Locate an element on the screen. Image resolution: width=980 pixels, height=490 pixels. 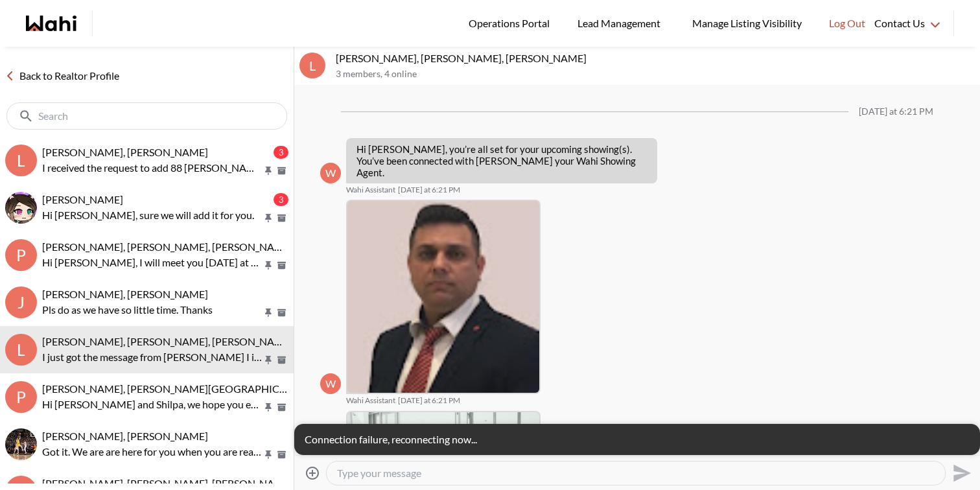
p: Got it. We are are here for you when you are ready. is located at coordinates (152, 452).